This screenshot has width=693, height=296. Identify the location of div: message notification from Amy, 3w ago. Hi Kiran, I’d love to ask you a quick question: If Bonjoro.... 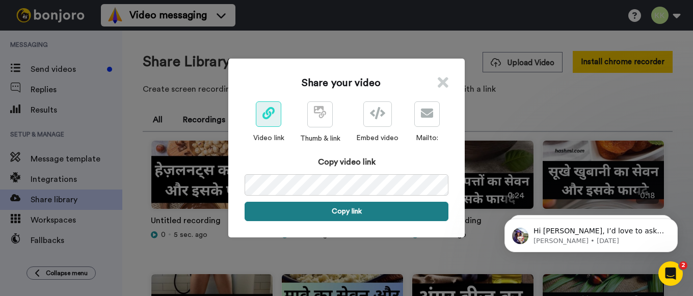
(102, 38).